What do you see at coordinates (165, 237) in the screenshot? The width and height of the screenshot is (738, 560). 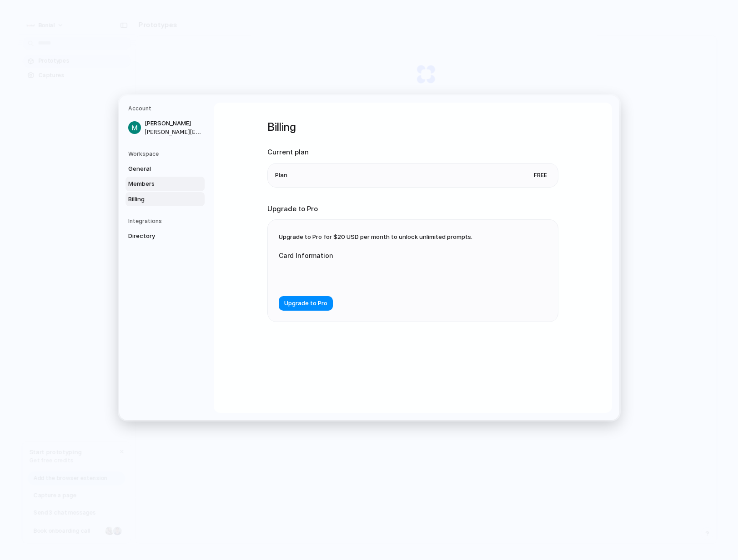 I see `a: Directory` at bounding box center [165, 237].